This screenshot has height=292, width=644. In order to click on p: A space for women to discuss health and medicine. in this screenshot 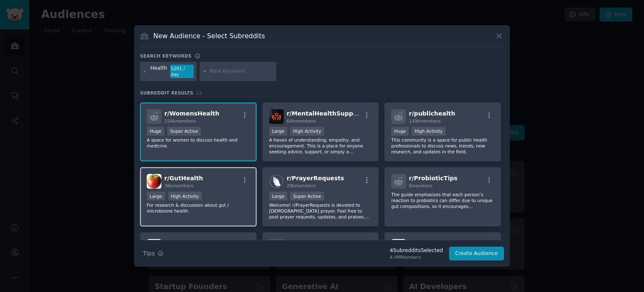, I will do `click(199, 143)`.